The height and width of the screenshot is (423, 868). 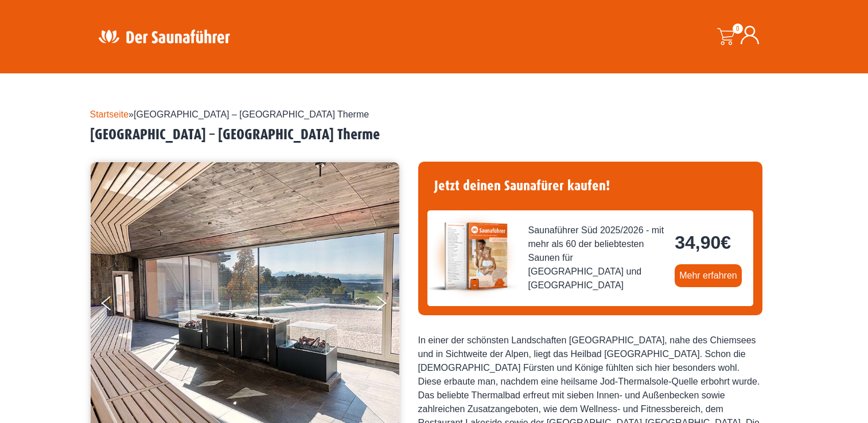 What do you see at coordinates (116, 306) in the screenshot?
I see `button: Previous` at bounding box center [116, 306].